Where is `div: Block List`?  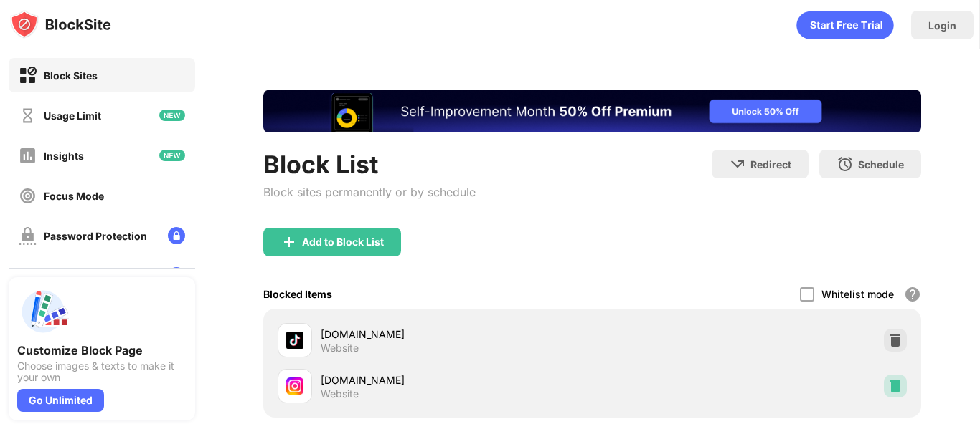 div: Block List is located at coordinates (369, 165).